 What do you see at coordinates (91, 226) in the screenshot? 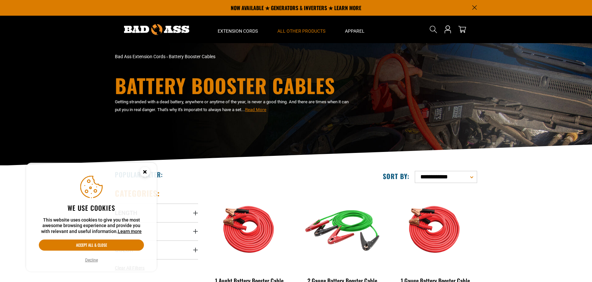
I see `p: This website uses cookies to give you the most awesome browsing experience and provide you with r...` at bounding box center [91, 226].